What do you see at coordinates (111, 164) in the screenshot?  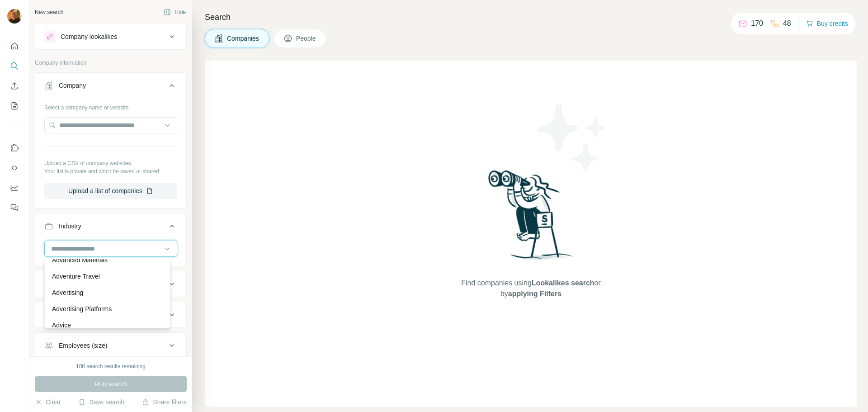 I see `p: Upload a CSV of company websites.` at bounding box center [111, 164].